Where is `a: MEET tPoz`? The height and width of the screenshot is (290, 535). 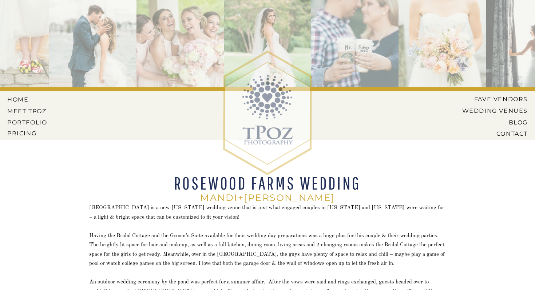 a: MEET tPoz is located at coordinates (27, 111).